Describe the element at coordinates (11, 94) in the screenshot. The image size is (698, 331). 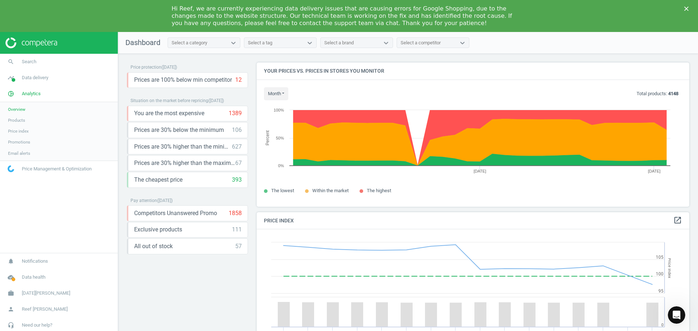
I see `i: pie_chart_outlined` at that location.